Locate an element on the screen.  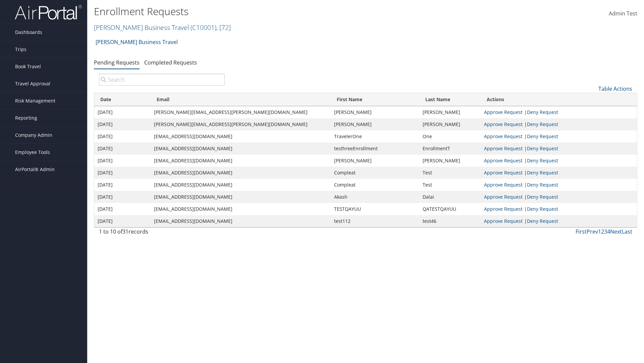
td: QATESTQAYUU is located at coordinates (450, 209).